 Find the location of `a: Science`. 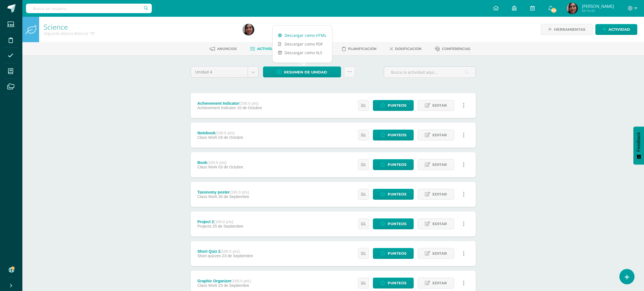

a: Science is located at coordinates (55, 27).